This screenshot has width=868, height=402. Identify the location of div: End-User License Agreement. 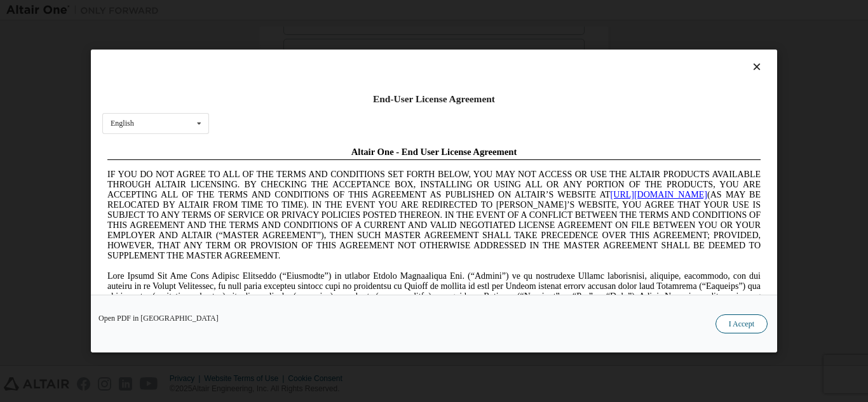
(434, 99).